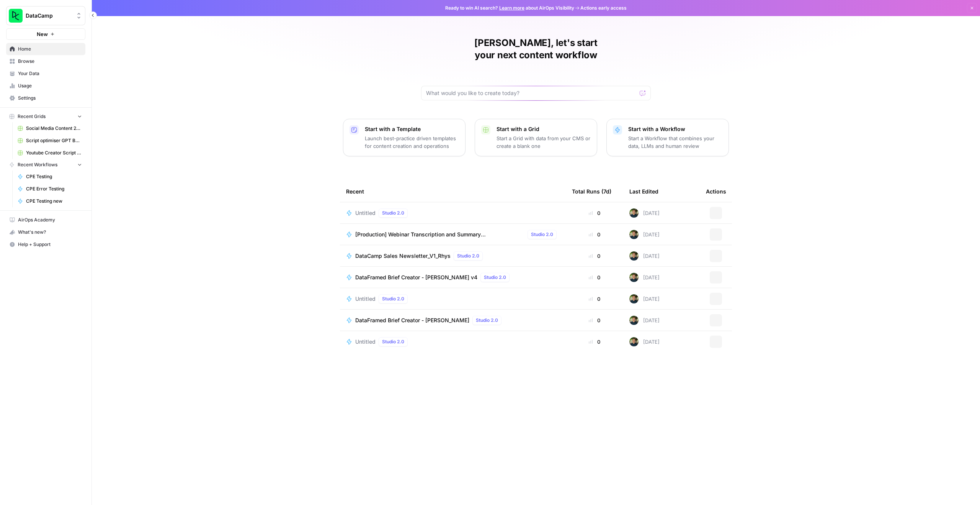 The height and width of the screenshot is (505, 980). What do you see at coordinates (46, 49) in the screenshot?
I see `a: Home` at bounding box center [46, 49].